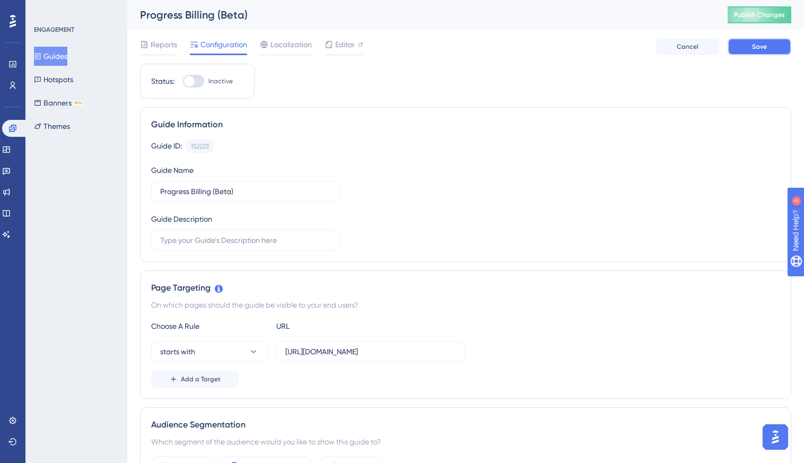  I want to click on input: Type your Guide’s Description here, so click(246, 240).